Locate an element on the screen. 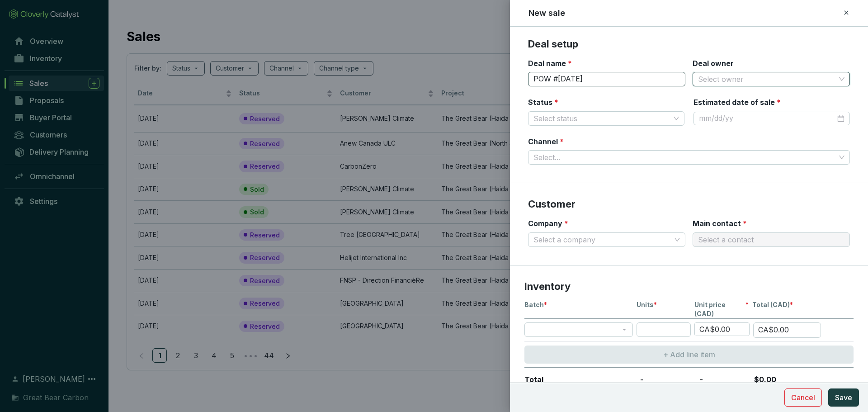 Image resolution: width=868 pixels, height=412 pixels. span: Total (CAD) is located at coordinates (770, 305).